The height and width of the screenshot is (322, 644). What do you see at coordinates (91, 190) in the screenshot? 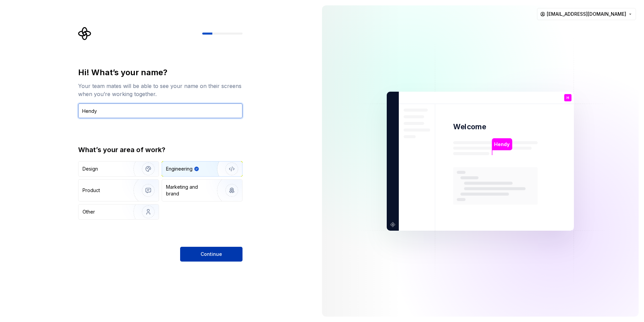
I see `div: Product` at bounding box center [91, 190].